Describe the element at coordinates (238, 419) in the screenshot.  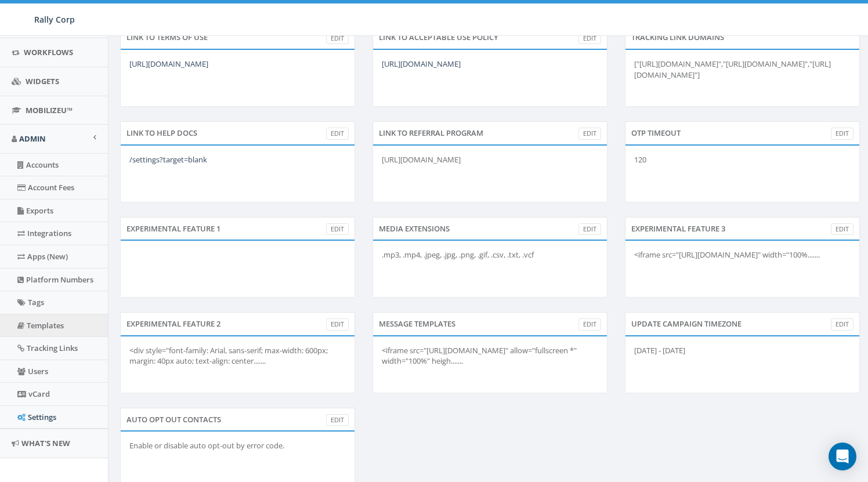
I see `div: AUTO OPT OUT CONTACTS` at that location.